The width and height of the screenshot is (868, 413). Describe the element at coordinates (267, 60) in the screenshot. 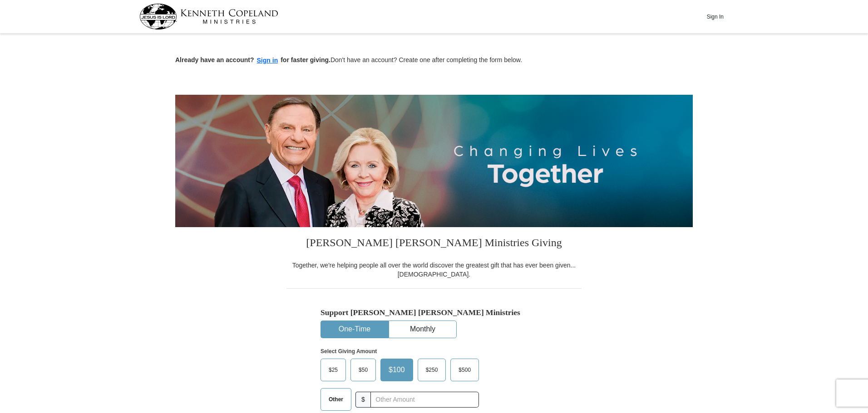

I see `button: Sign in` at that location.